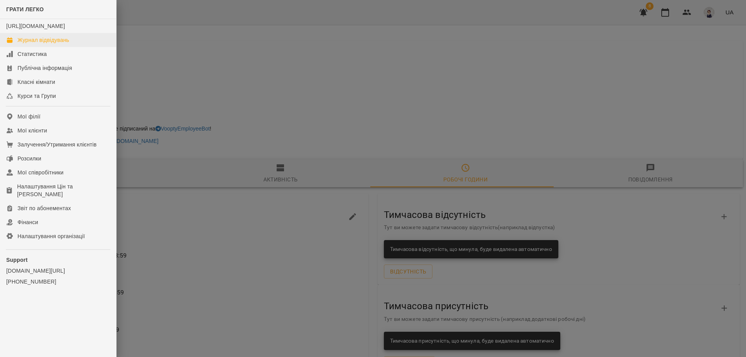  I want to click on div: Налаштування організації, so click(51, 236).